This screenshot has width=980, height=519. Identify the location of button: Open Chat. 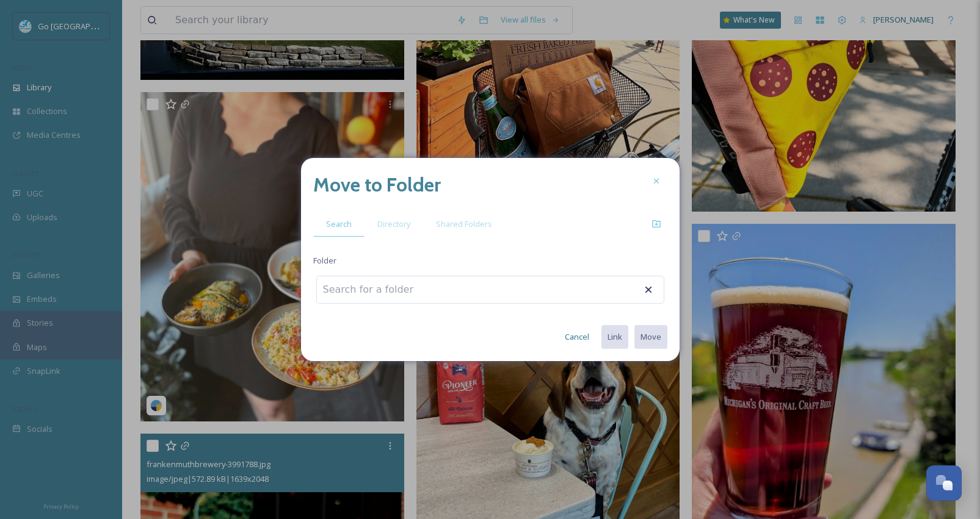
(944, 483).